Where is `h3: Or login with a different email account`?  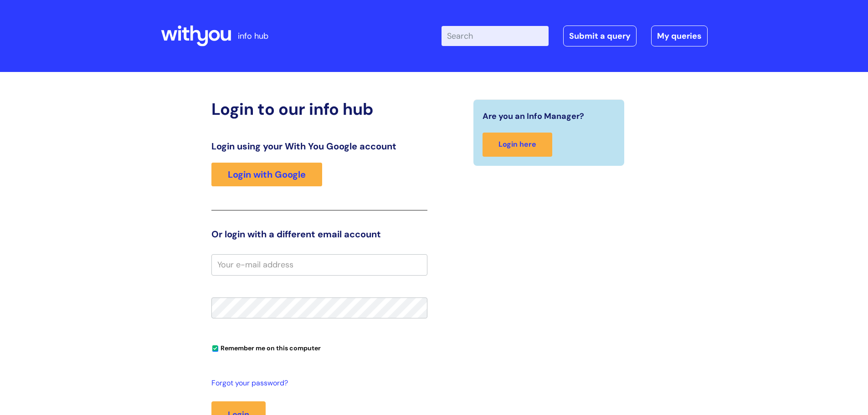
h3: Or login with a different email account is located at coordinates (319, 234).